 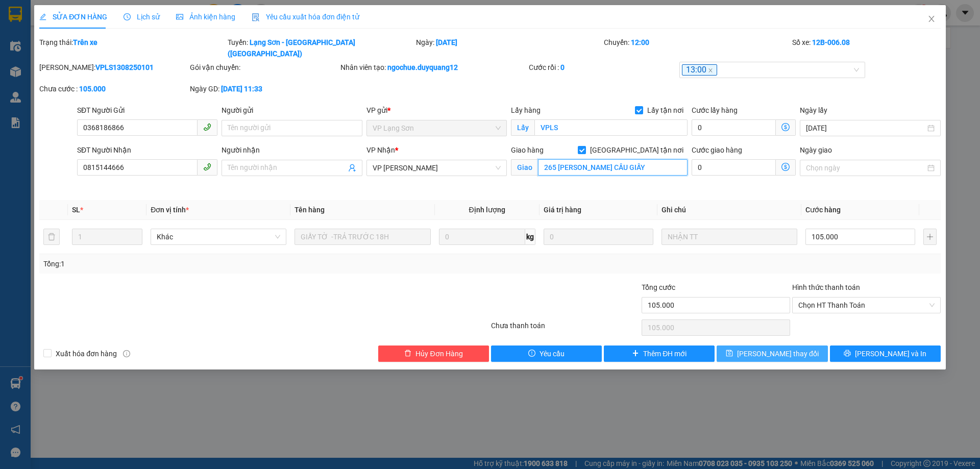 What do you see at coordinates (437, 110) in the screenshot?
I see `div: VP gửi` at bounding box center [437, 110].